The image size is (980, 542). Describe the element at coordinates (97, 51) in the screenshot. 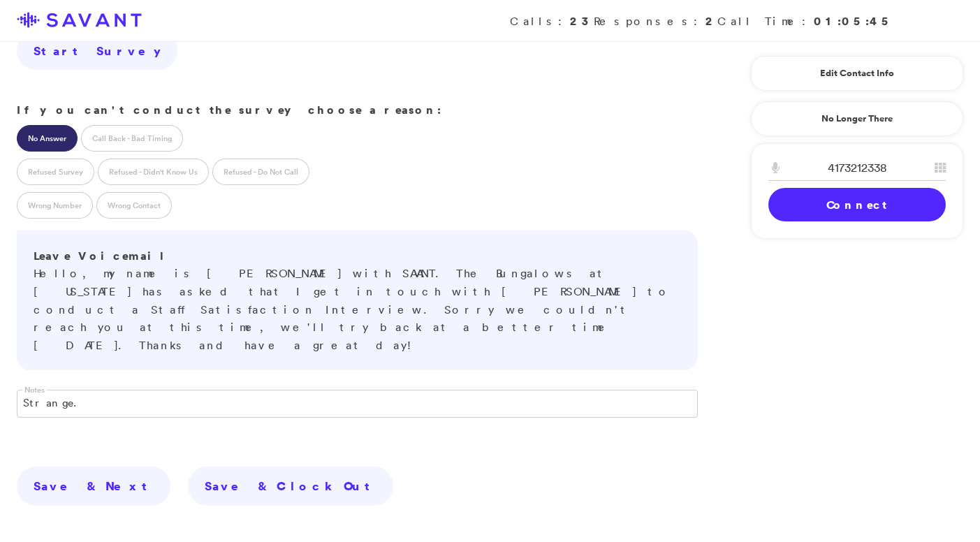

I see `a: Start Survey` at that location.